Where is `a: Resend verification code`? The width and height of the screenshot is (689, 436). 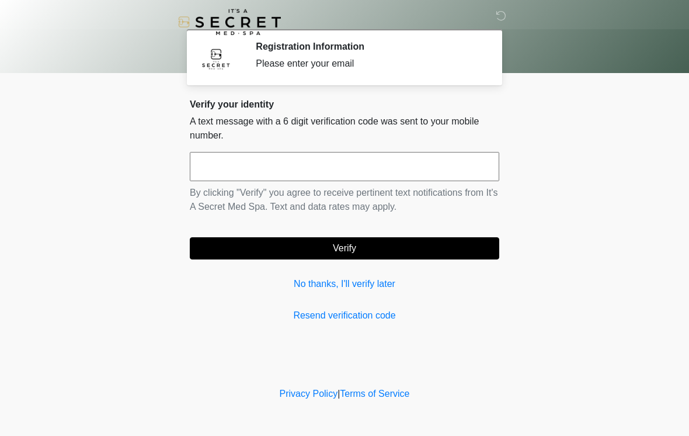 a: Resend verification code is located at coordinates (345, 316).